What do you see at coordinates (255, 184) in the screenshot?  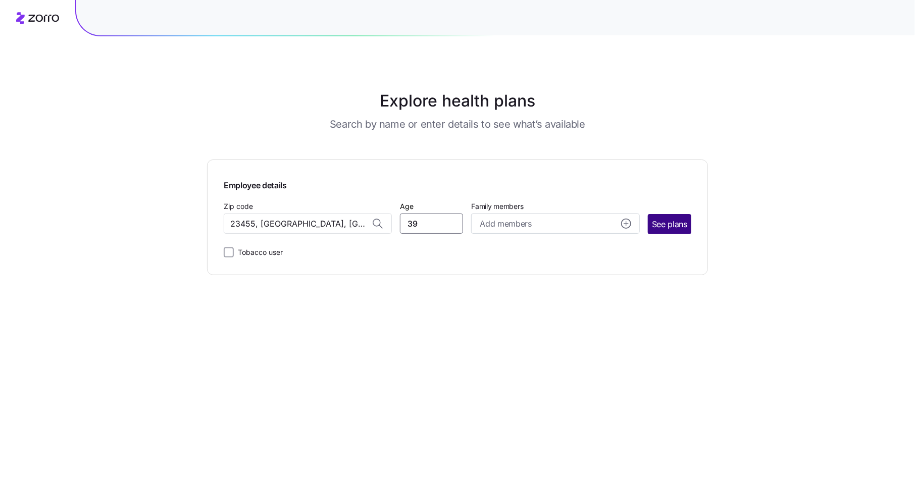 I see `span: Employee details` at bounding box center [255, 184].